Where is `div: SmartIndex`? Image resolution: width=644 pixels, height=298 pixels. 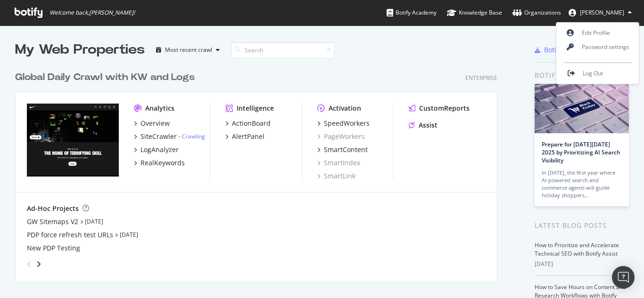
div: SmartIndex is located at coordinates (339, 163).